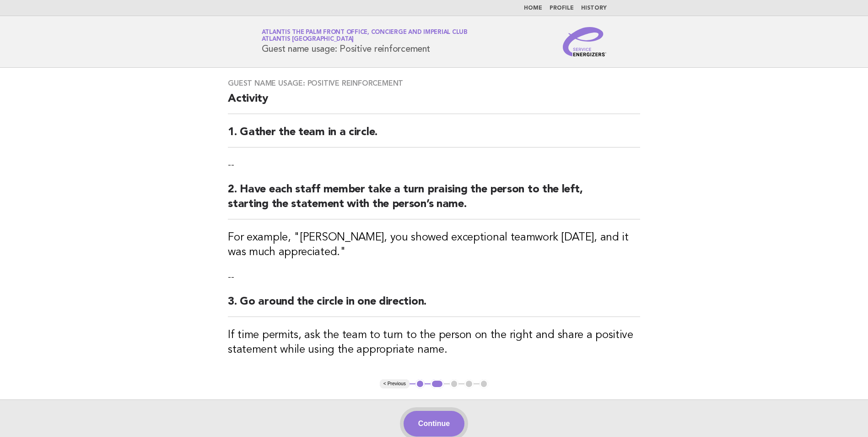 The height and width of the screenshot is (437, 868). What do you see at coordinates (437, 384) in the screenshot?
I see `button: 2` at bounding box center [437, 384].